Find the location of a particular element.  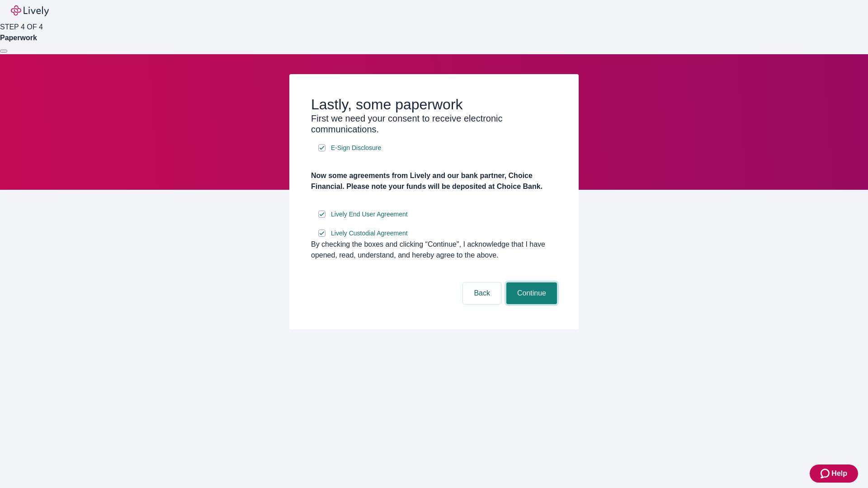

button: Continue is located at coordinates (532, 294).